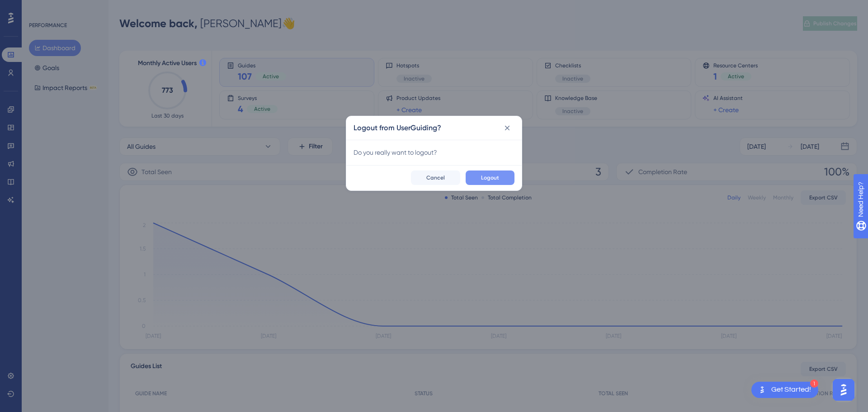 This screenshot has height=412, width=868. What do you see at coordinates (814, 383) in the screenshot?
I see `div: 1` at bounding box center [814, 383].